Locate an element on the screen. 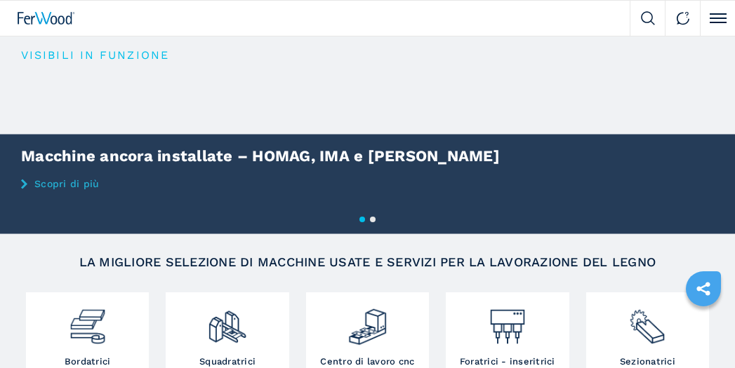 This screenshot has width=735, height=368. button: 2 is located at coordinates (373, 220).